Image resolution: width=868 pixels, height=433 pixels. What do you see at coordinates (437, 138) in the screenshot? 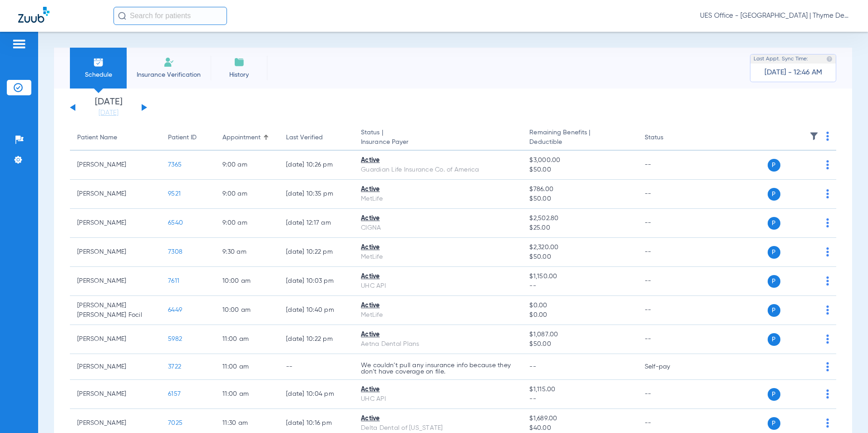
I see `th: Status |` at bounding box center [437, 138].